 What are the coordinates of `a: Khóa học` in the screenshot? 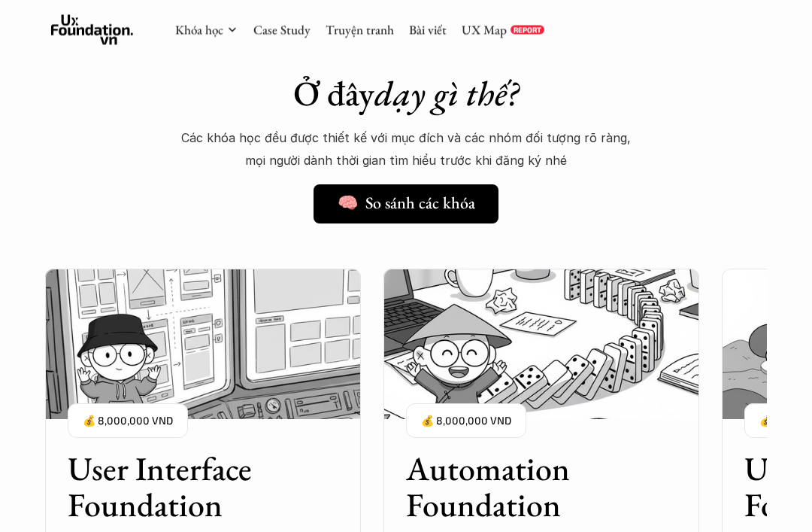 It's located at (200, 30).